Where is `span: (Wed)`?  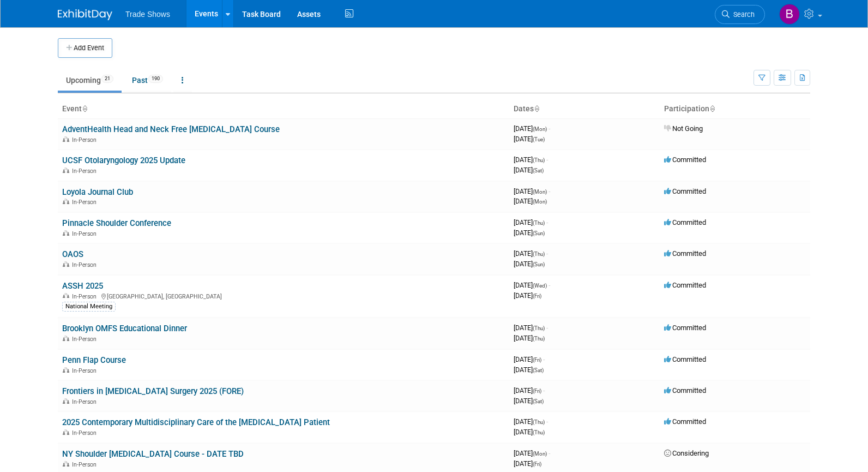
span: (Wed) is located at coordinates (539, 285).